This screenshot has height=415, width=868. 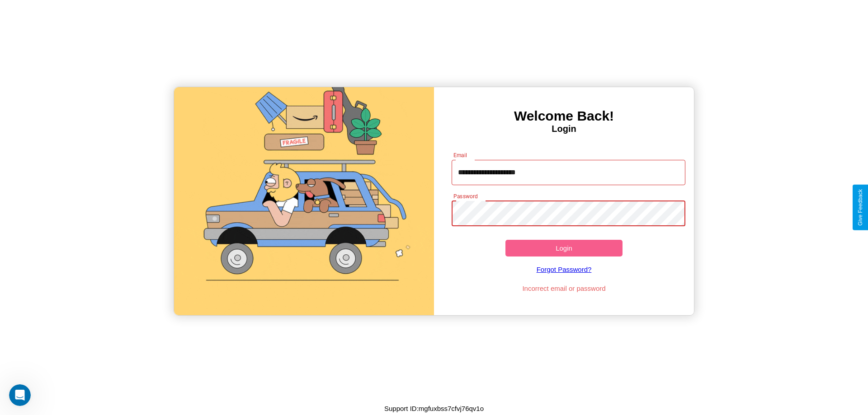 What do you see at coordinates (460, 155) in the screenshot?
I see `label: Email` at bounding box center [460, 155].